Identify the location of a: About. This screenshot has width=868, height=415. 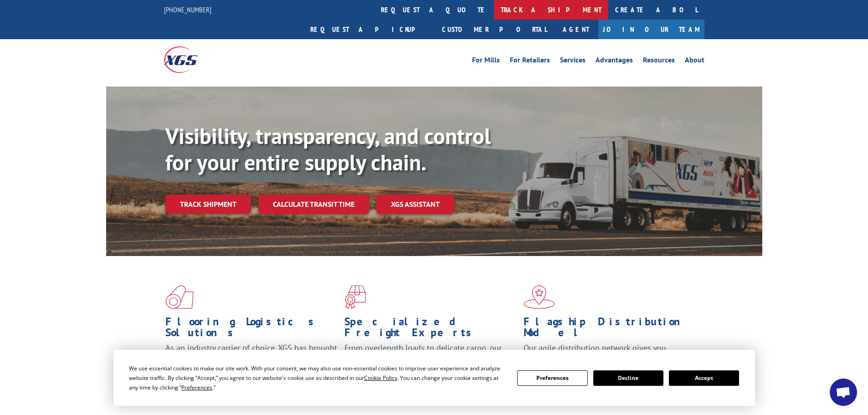
(695, 62).